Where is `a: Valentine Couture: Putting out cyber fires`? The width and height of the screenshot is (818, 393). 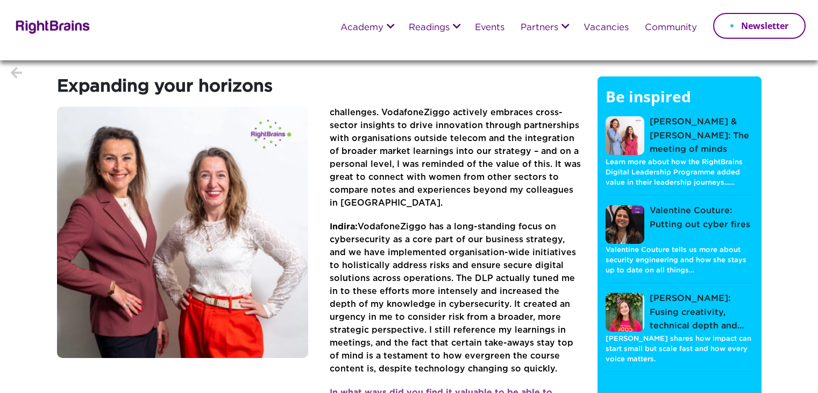 a: Valentine Couture: Putting out cyber fires is located at coordinates (679, 224).